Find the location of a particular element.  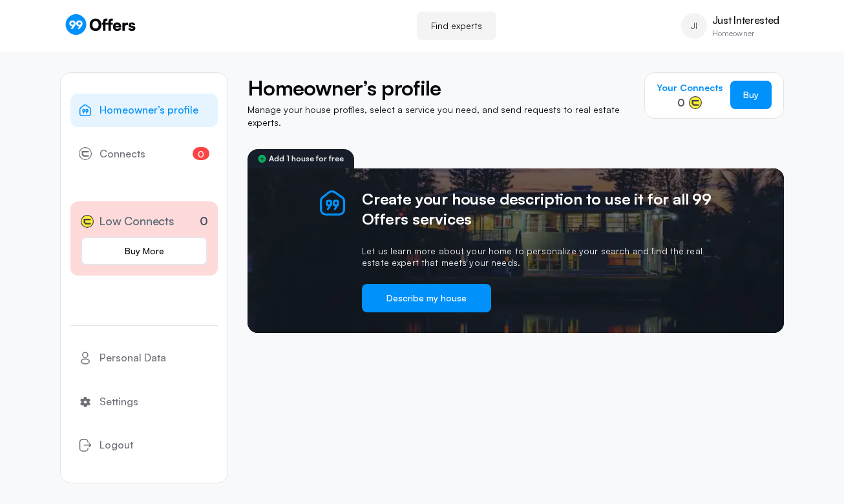

span: Add 1 house for free is located at coordinates (306, 159).